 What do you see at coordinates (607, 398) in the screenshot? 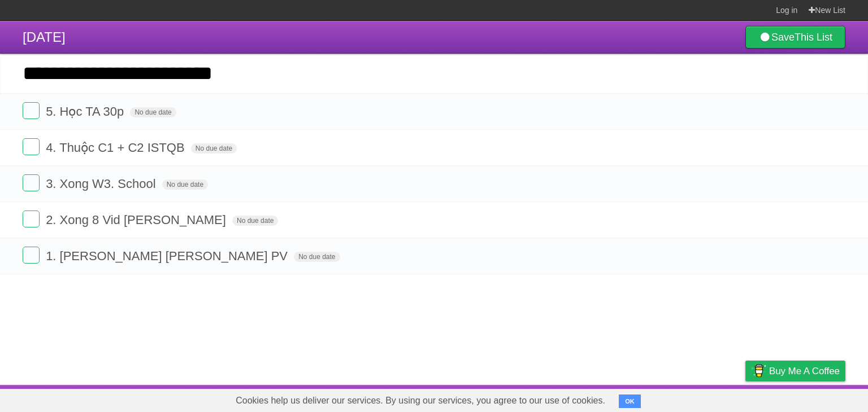
I see `a: About` at bounding box center [607, 398].